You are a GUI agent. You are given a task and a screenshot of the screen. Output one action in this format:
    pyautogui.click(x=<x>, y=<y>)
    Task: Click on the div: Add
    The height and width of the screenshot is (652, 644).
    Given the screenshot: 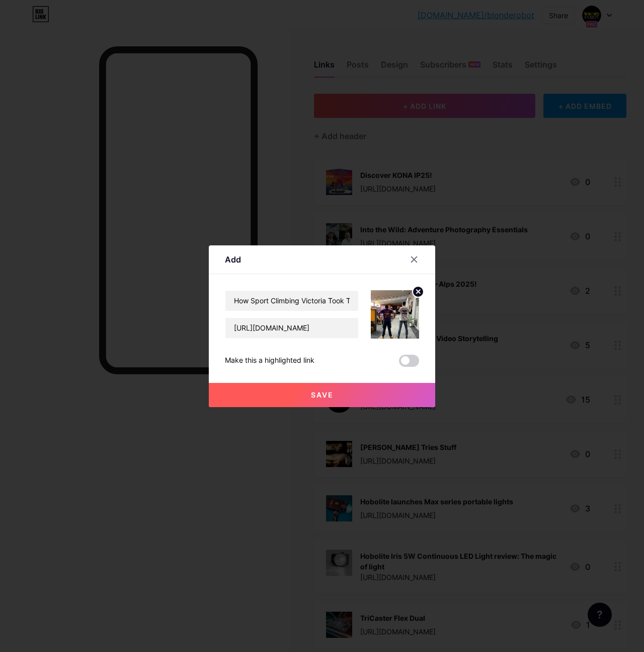 What is the action you would take?
    pyautogui.click(x=233, y=259)
    